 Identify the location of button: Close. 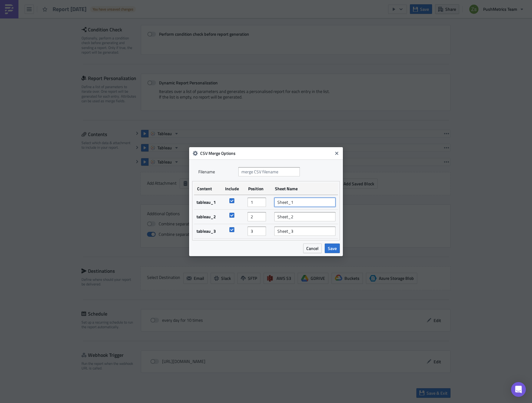
(337, 153).